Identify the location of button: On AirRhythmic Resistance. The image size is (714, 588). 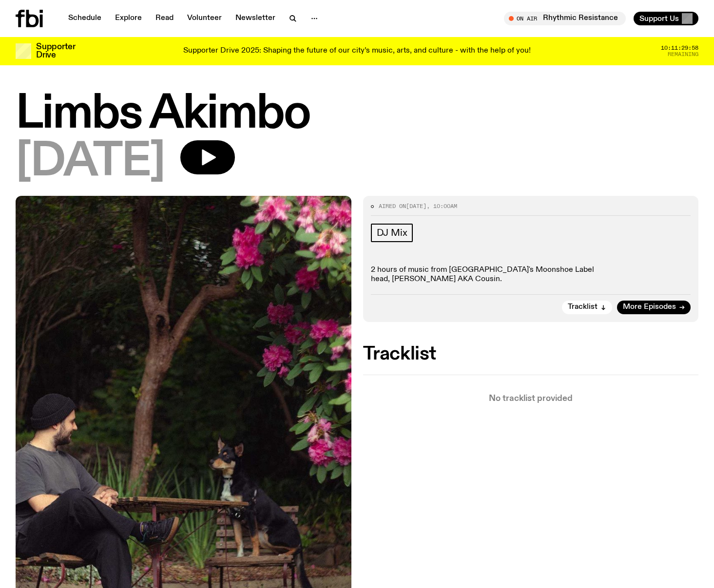
(565, 18).